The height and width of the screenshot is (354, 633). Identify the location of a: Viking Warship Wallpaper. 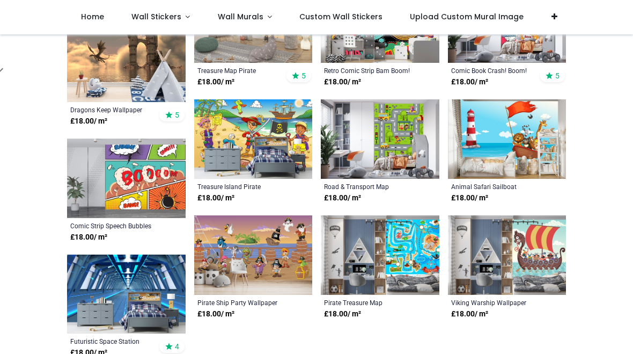
(496, 302).